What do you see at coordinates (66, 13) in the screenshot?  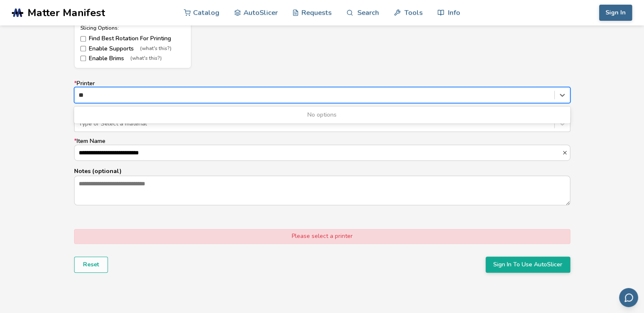 I see `span: Matter Manifest` at bounding box center [66, 13].